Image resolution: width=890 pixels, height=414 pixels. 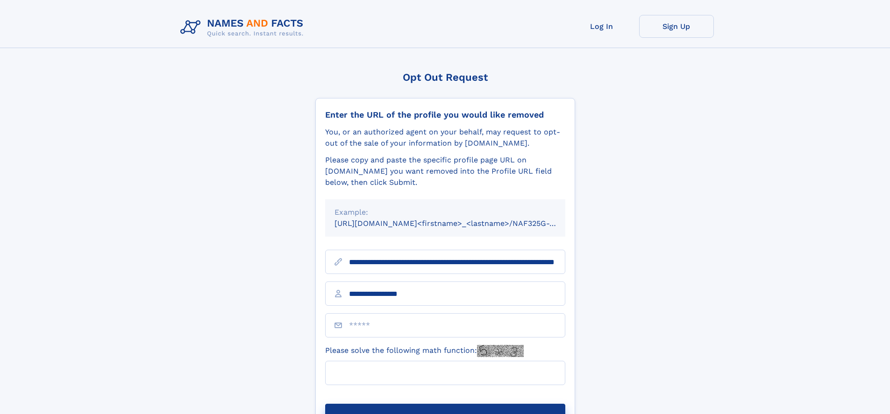 I want to click on div: Example:, so click(x=445, y=212).